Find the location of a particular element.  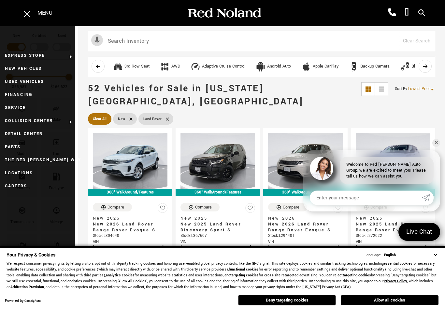

div: Stock : L304640 is located at coordinates (130, 236).